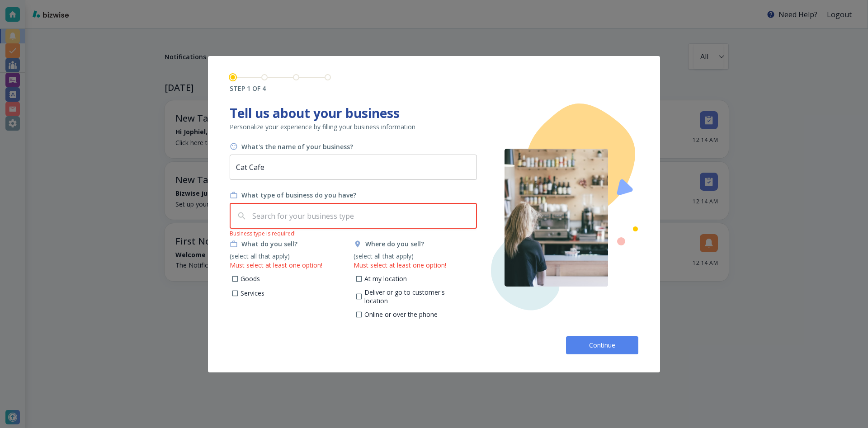 Image resolution: width=868 pixels, height=428 pixels. What do you see at coordinates (418, 297) in the screenshot?
I see `p: Deliver or go to customer's location` at bounding box center [418, 297].